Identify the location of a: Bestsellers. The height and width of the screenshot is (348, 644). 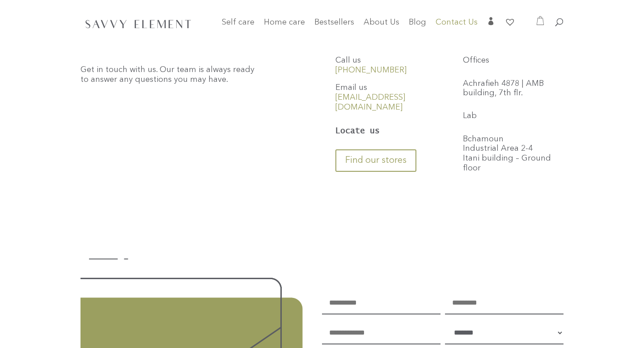
(334, 25).